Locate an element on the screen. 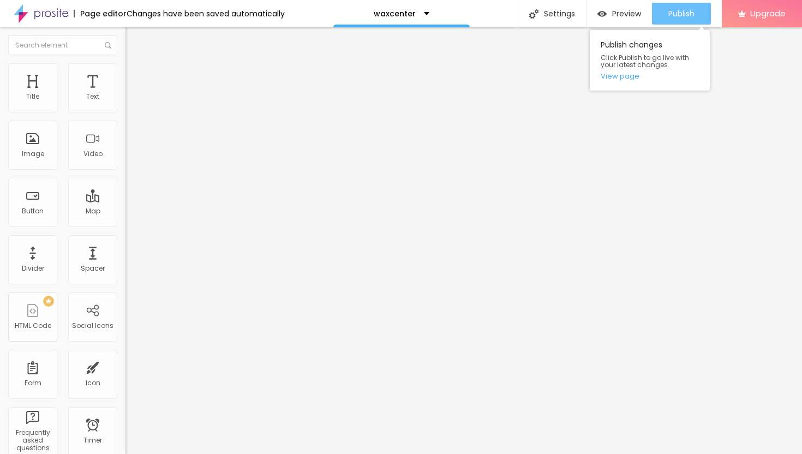 Image resolution: width=802 pixels, height=454 pixels. div: Image is located at coordinates (33, 154).